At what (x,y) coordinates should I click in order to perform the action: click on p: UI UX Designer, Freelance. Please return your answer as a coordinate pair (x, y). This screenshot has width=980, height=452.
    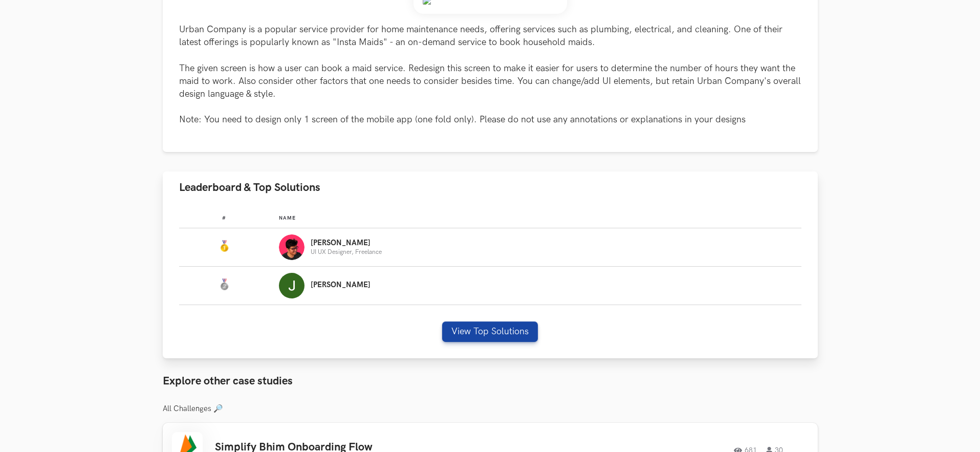
    Looking at the image, I should click on (346, 251).